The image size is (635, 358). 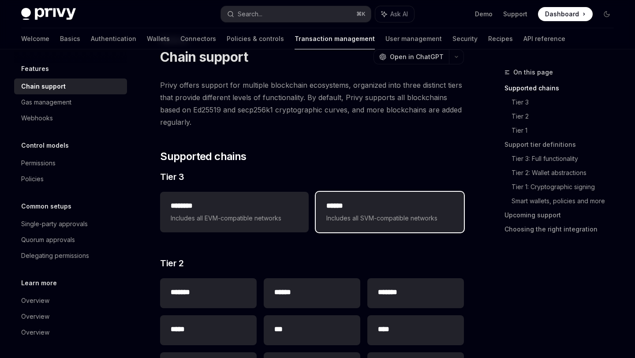 What do you see at coordinates (255, 39) in the screenshot?
I see `a: Policies & controls` at bounding box center [255, 39].